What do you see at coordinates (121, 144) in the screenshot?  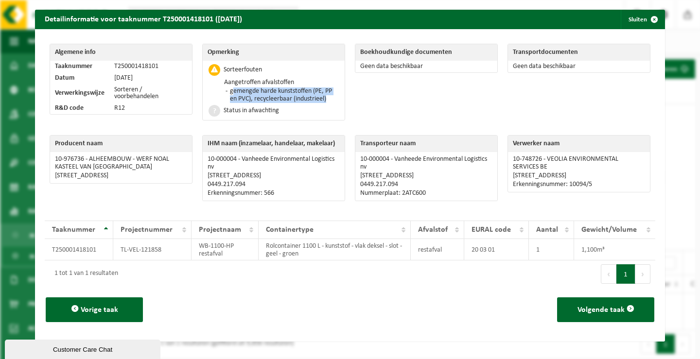 I see `th: Producent naam` at bounding box center [121, 144].